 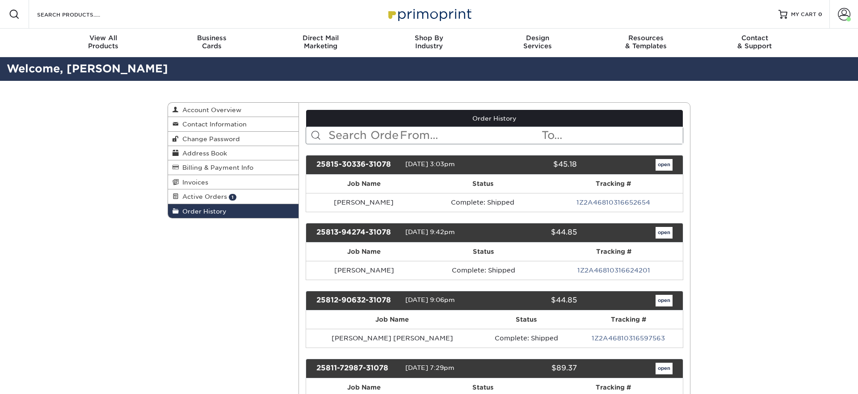 I want to click on span: 1, so click(x=232, y=197).